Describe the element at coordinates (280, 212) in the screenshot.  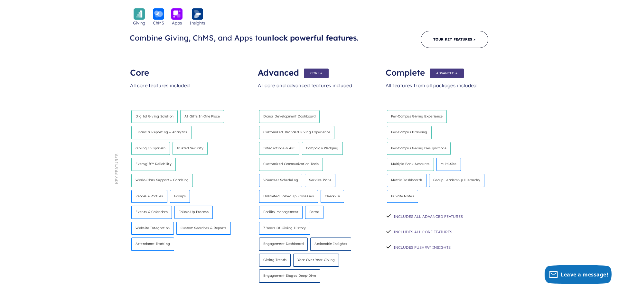
I see `h4: Facility management` at that location.